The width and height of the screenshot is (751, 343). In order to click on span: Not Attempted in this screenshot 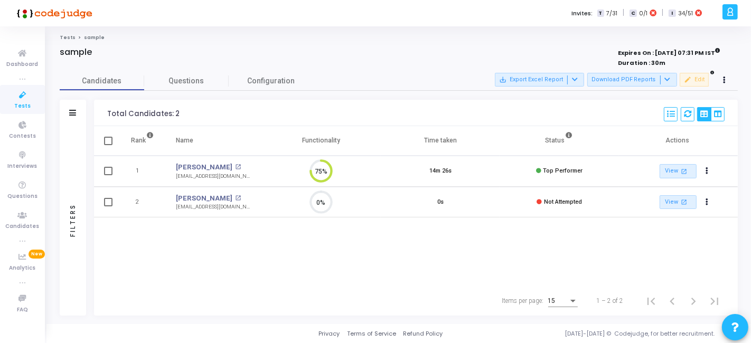, I will do `click(563, 202)`.